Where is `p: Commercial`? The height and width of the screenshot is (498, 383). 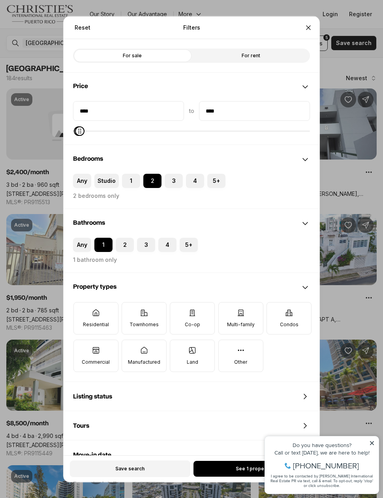 p: Commercial is located at coordinates (95, 361).